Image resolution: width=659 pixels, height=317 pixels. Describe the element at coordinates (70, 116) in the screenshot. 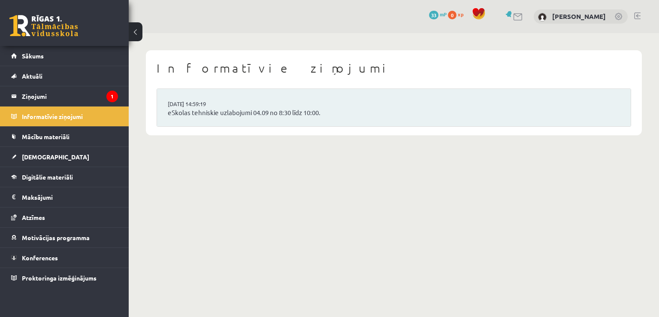

I see `legend: Informatīvie ziņojumi` at that location.